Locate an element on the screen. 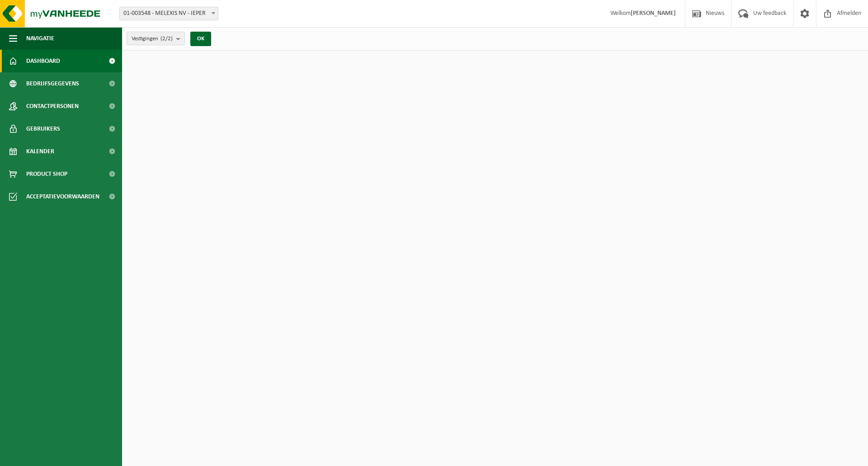  span: Vestigingen is located at coordinates (152, 39).